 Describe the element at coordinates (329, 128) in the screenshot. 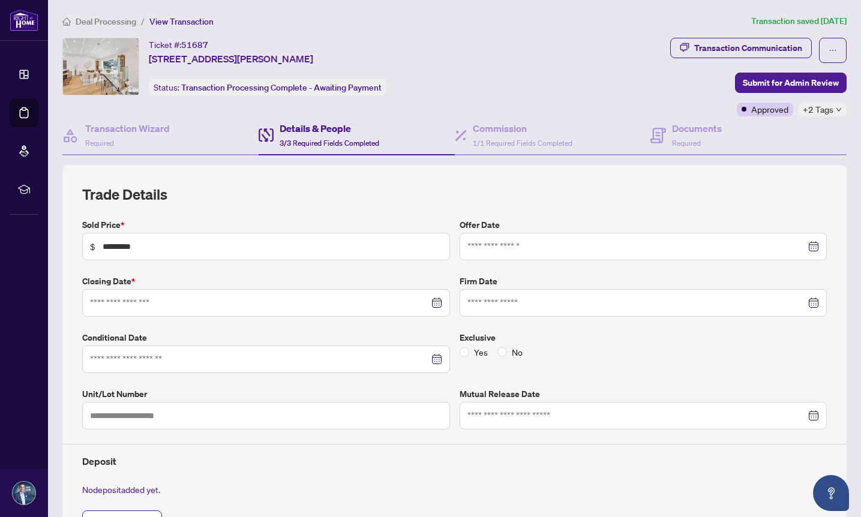

I see `h4: Details & People` at that location.